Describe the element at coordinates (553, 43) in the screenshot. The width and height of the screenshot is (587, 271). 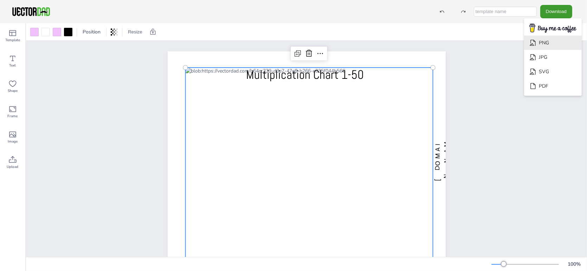
I see `li: PNG` at that location.